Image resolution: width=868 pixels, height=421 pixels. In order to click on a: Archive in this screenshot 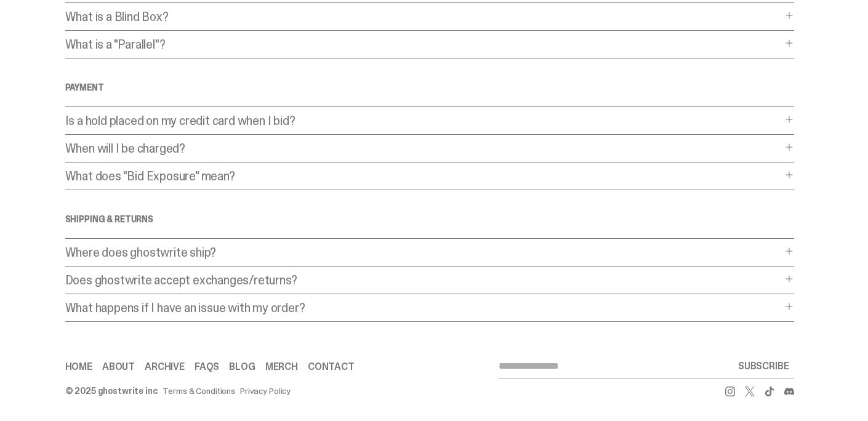, I will do `click(164, 366)`.